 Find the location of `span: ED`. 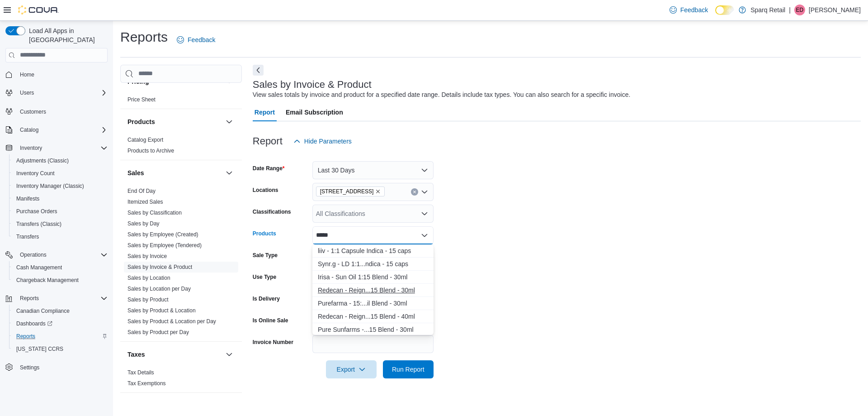

span: ED is located at coordinates (800, 9).